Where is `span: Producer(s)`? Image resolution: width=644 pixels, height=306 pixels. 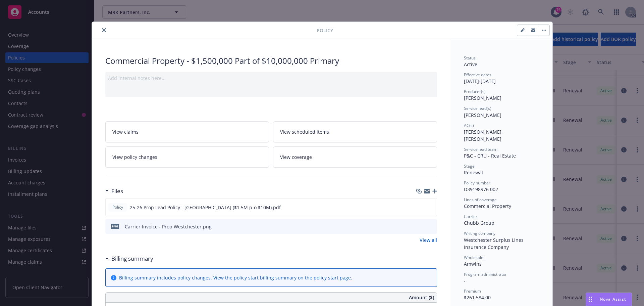
span: Producer(s) is located at coordinates (475, 91).